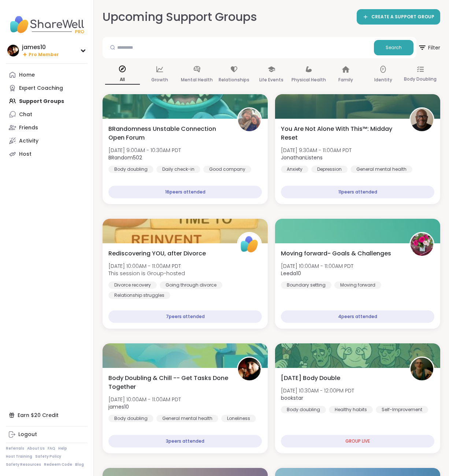 Image resolution: width=449 pixels, height=476 pixels. What do you see at coordinates (44, 54) in the screenshot?
I see `span: Pro Member` at bounding box center [44, 54].